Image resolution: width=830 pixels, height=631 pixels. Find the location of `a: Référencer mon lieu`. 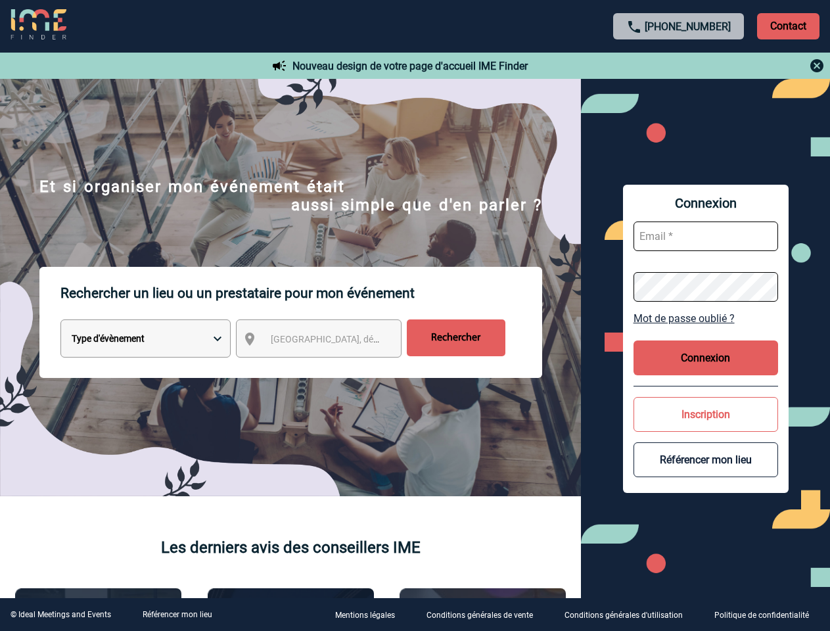

a: Référencer mon lieu is located at coordinates (177, 614).